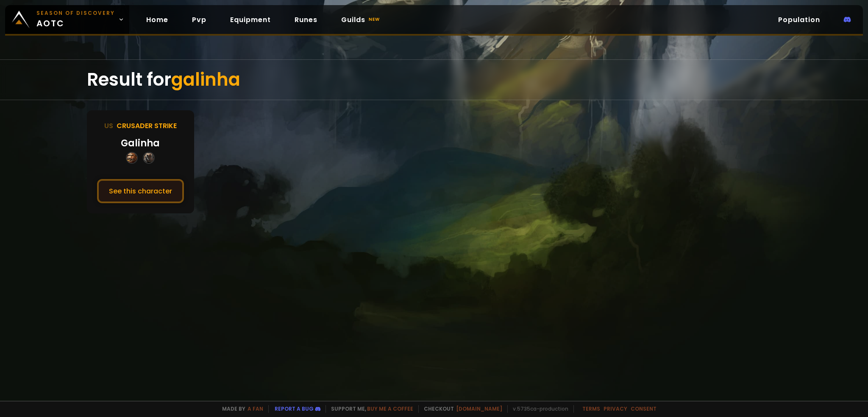 The image size is (868, 417). Describe the element at coordinates (199, 20) in the screenshot. I see `a: Pvp` at that location.